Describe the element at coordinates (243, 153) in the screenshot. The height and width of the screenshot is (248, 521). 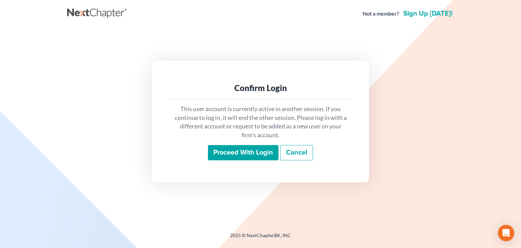
I see `input: Proceed with login` at that location.